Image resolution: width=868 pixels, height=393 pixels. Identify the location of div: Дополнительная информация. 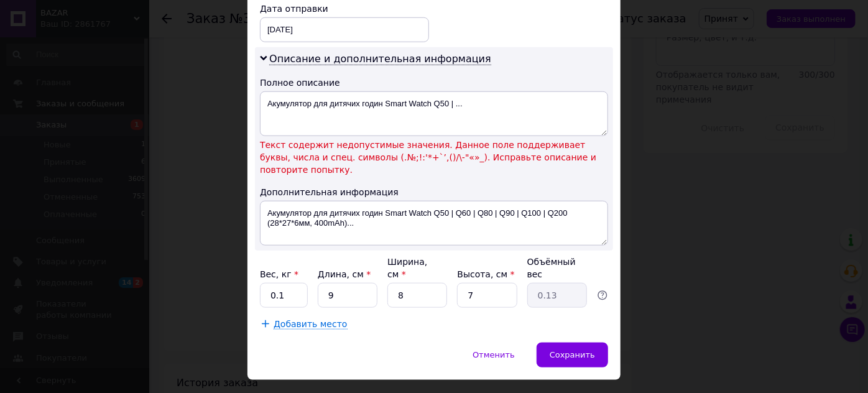
(434, 192).